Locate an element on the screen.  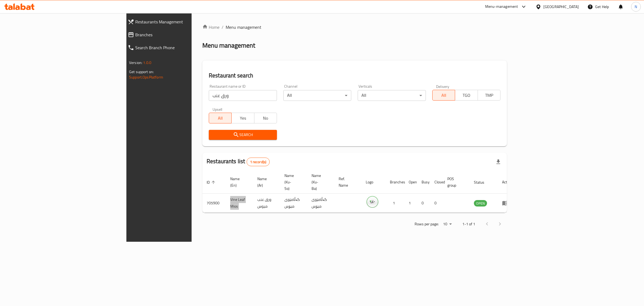
span: Status is located at coordinates (482, 182).